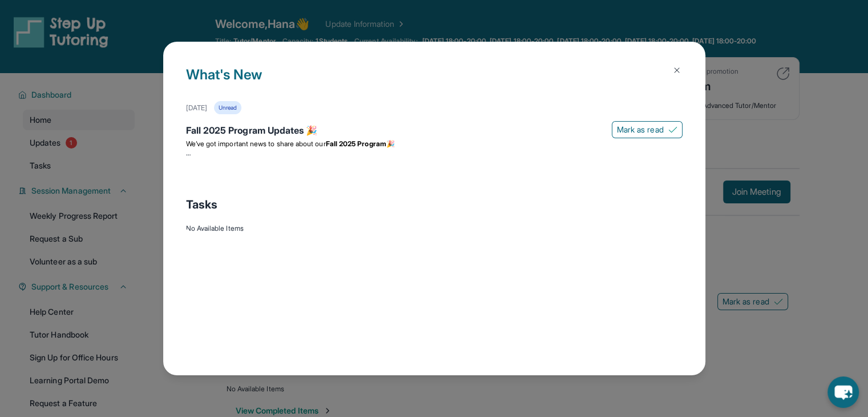 Image resolution: width=868 pixels, height=417 pixels. I want to click on div: Fall 2025 Program Updates 🎉, so click(434, 131).